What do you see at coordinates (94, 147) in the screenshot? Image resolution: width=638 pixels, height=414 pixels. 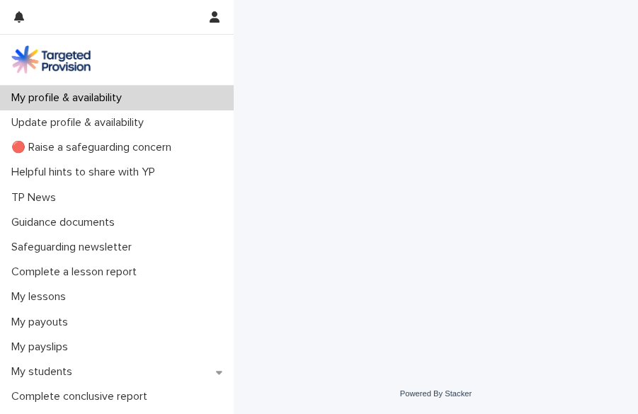 I see `p: 🔴 Raise a safeguarding concern` at bounding box center [94, 147].